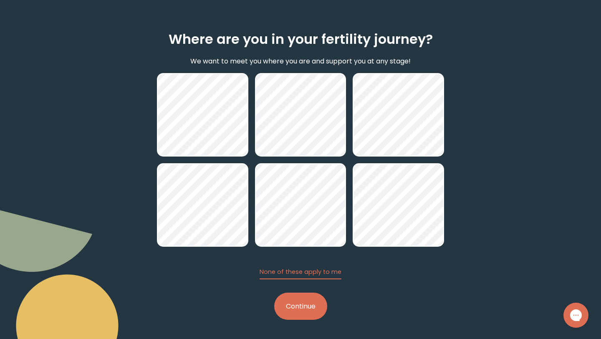  What do you see at coordinates (17, 15) in the screenshot?
I see `button: Gorgias live chat` at bounding box center [17, 15].